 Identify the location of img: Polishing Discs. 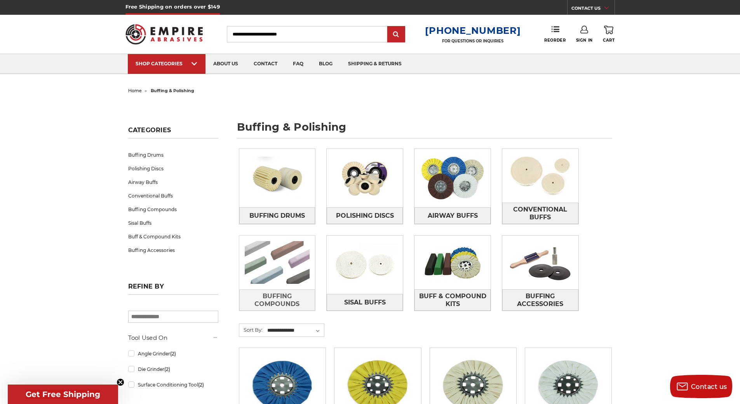
(365, 178).